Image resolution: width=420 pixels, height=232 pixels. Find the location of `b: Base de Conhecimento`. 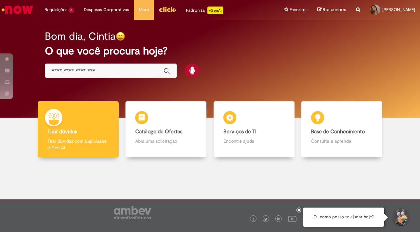

b: Base de Conhecimento is located at coordinates (338, 131).